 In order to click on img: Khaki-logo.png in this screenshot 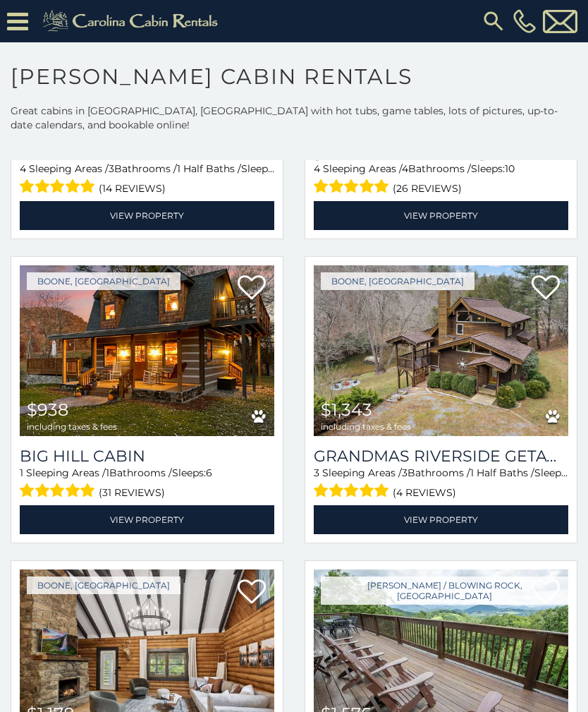, I will do `click(133, 21)`.